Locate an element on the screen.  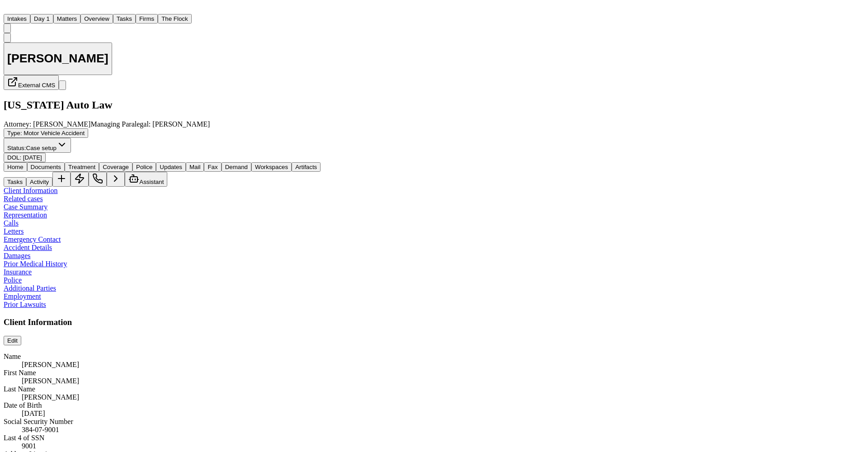
button: Edit is located at coordinates (12, 340).